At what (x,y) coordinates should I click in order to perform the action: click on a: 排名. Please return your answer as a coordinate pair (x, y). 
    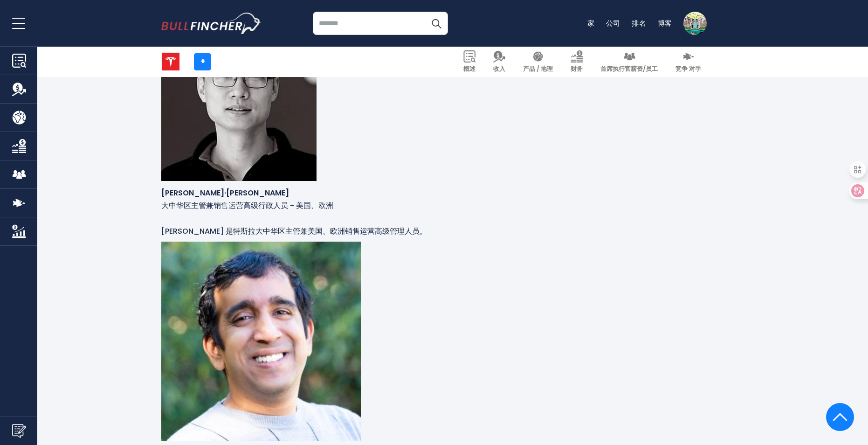
    Looking at the image, I should click on (639, 23).